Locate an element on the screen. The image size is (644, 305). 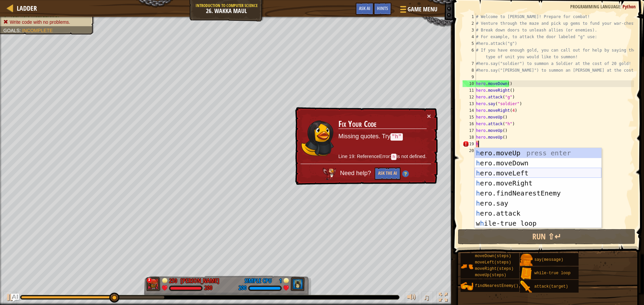
button: Game Menu is located at coordinates (418, 10).